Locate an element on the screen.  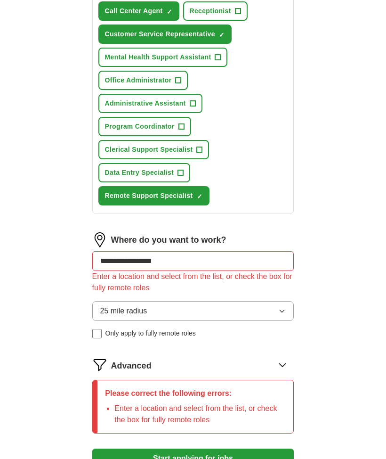
button: Program Coordinator is located at coordinates (145, 126).